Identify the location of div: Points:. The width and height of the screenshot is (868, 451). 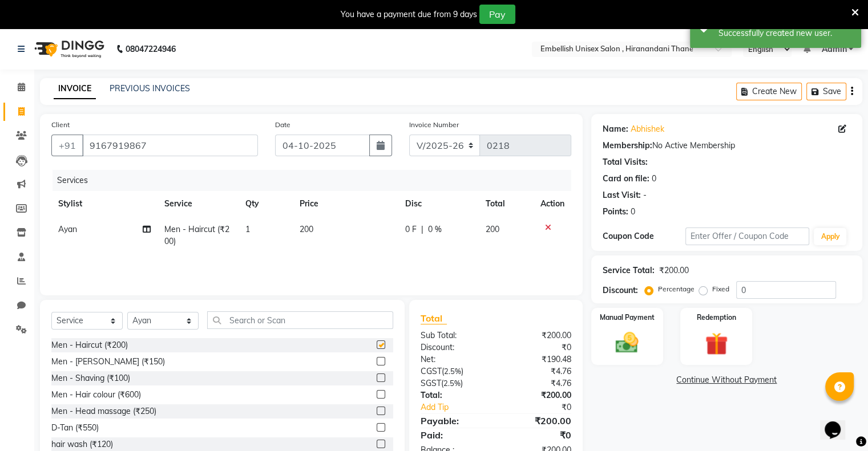
(615, 212).